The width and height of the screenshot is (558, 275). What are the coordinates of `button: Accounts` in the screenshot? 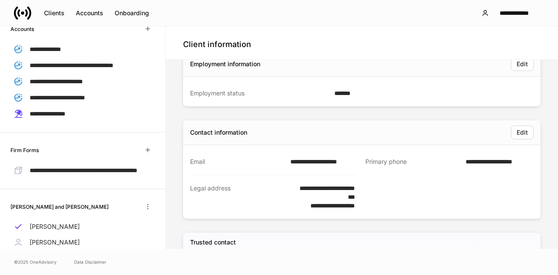 It's located at (89, 13).